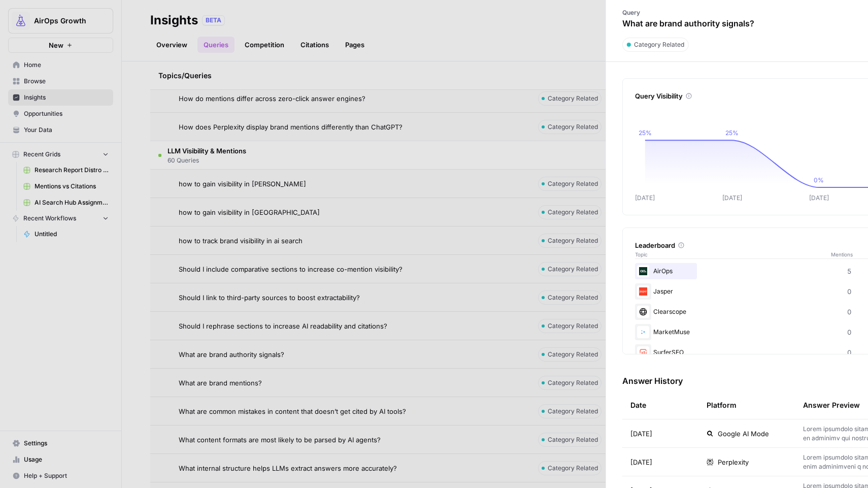 Image resolution: width=868 pixels, height=488 pixels. What do you see at coordinates (733, 254) in the screenshot?
I see `span: Topic` at bounding box center [733, 254].